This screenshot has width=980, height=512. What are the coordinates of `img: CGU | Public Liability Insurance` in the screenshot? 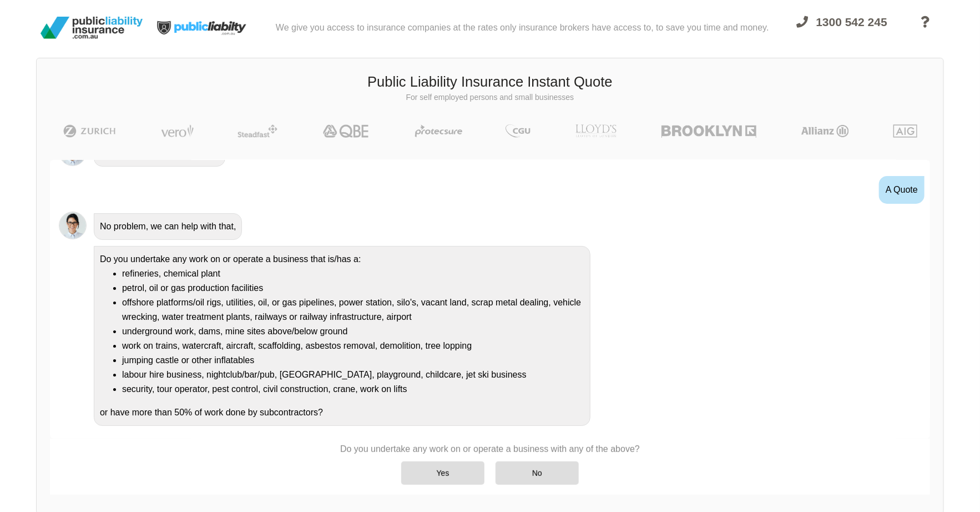 It's located at (517, 131).